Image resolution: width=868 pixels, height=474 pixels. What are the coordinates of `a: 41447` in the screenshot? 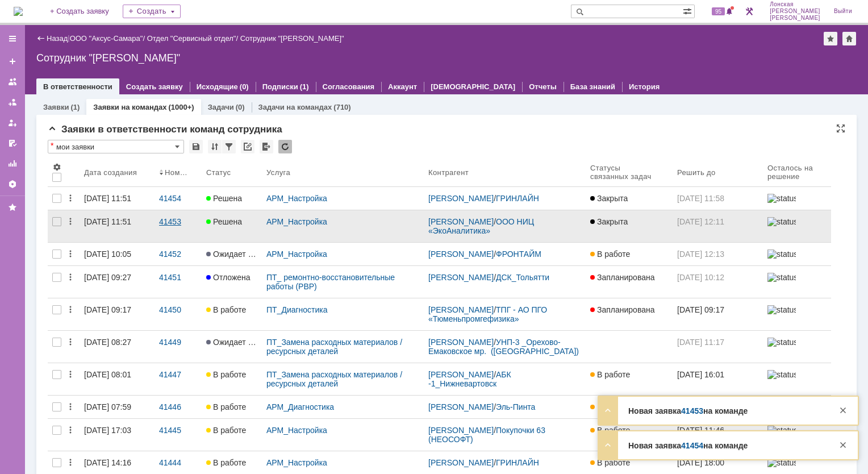 It's located at (178, 379).